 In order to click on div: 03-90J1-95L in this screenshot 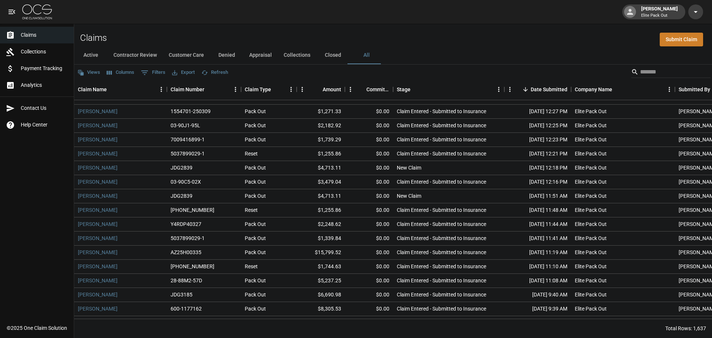, I will do `click(185, 125)`.